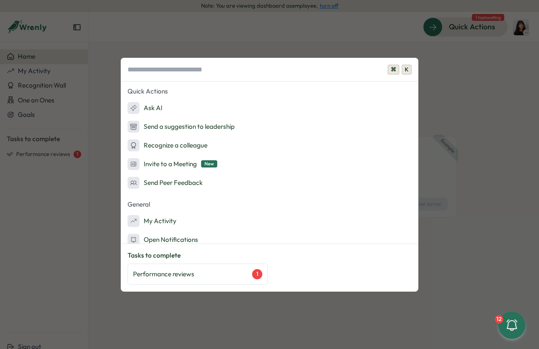 The width and height of the screenshot is (539, 349). Describe the element at coordinates (257, 274) in the screenshot. I see `div: 1` at that location.